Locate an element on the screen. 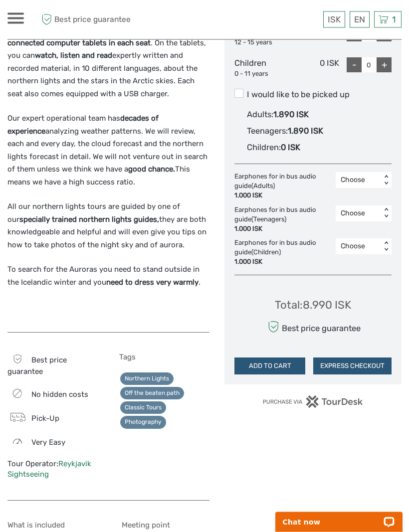  img: PurchaseViaTourDesk.png is located at coordinates (313, 402).